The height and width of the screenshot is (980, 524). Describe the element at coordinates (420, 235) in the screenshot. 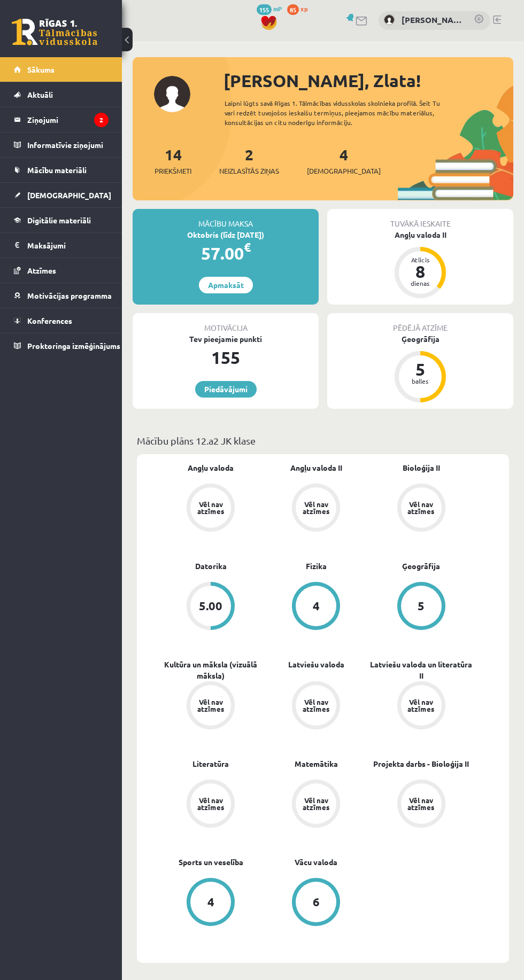

I see `div: Angļu valoda II` at that location.